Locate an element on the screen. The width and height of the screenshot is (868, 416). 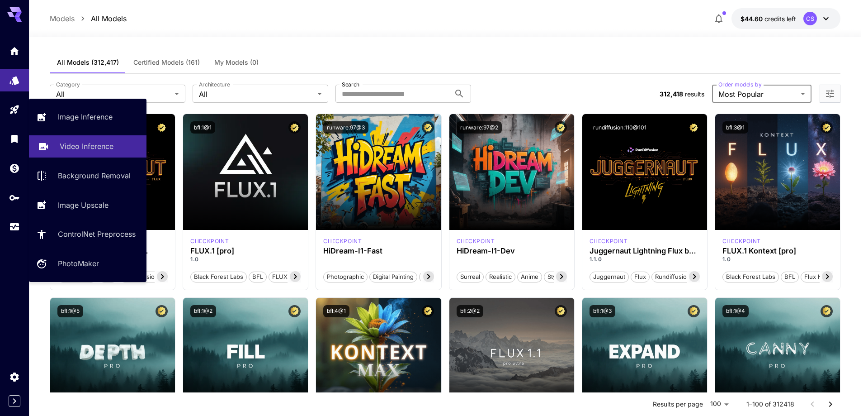
div: FLUX.1 Kontext [pro] is located at coordinates (778, 250).